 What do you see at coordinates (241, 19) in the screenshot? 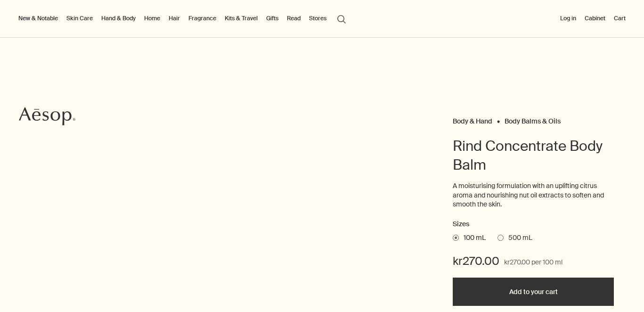
I see `a: Kits & Travel` at bounding box center [241, 19].